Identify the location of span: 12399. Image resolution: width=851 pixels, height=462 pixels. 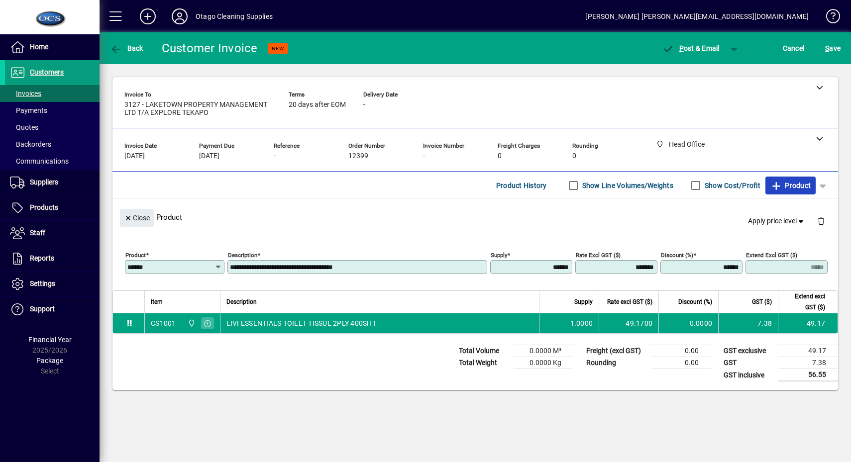
(358, 156).